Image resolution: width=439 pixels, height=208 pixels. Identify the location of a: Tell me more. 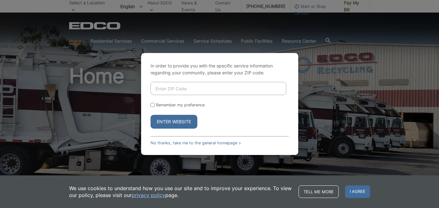
(319, 192).